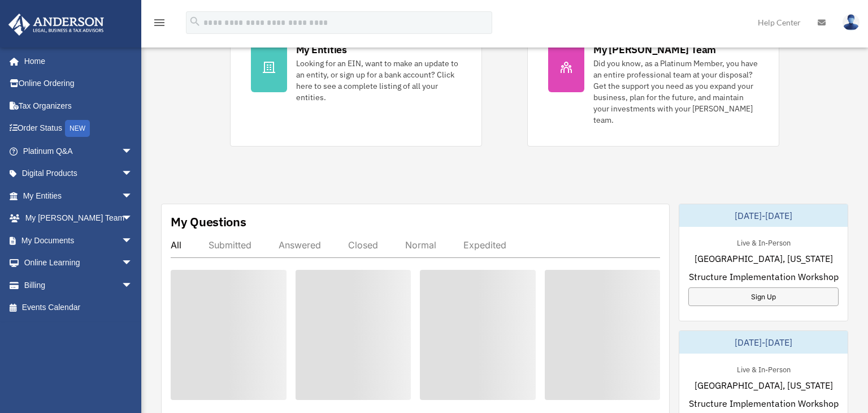 The width and height of the screenshot is (868, 413). What do you see at coordinates (78, 285) in the screenshot?
I see `a: Billingarrow_drop_down` at bounding box center [78, 285].